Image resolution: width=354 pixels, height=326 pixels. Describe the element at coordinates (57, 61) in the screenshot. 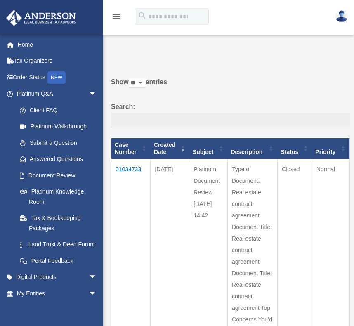

I see `a: Tax Organizers` at that location.